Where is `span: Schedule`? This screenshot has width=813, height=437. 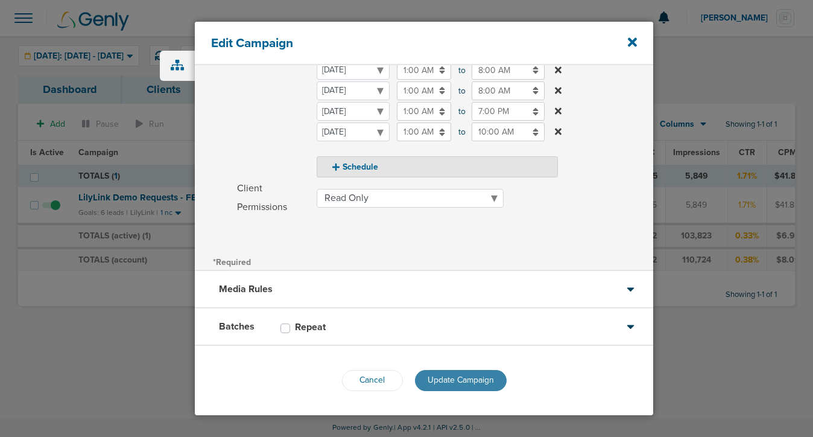 span: Schedule is located at coordinates (273, 93).